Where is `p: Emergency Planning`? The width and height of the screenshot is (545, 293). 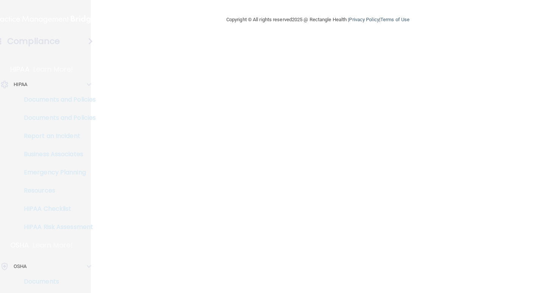
p: Emergency Planning is located at coordinates (56, 172).